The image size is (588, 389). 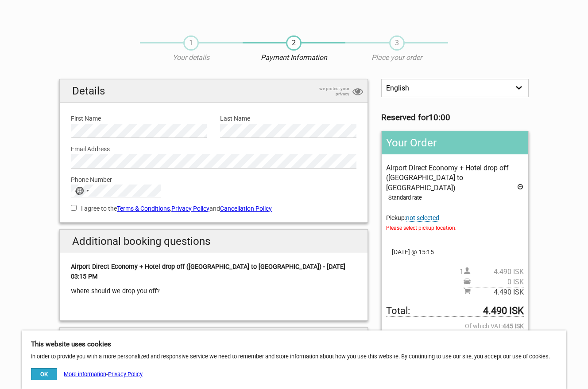 What do you see at coordinates (327, 91) in the screenshot?
I see `span: we protect your privacy` at bounding box center [327, 91].